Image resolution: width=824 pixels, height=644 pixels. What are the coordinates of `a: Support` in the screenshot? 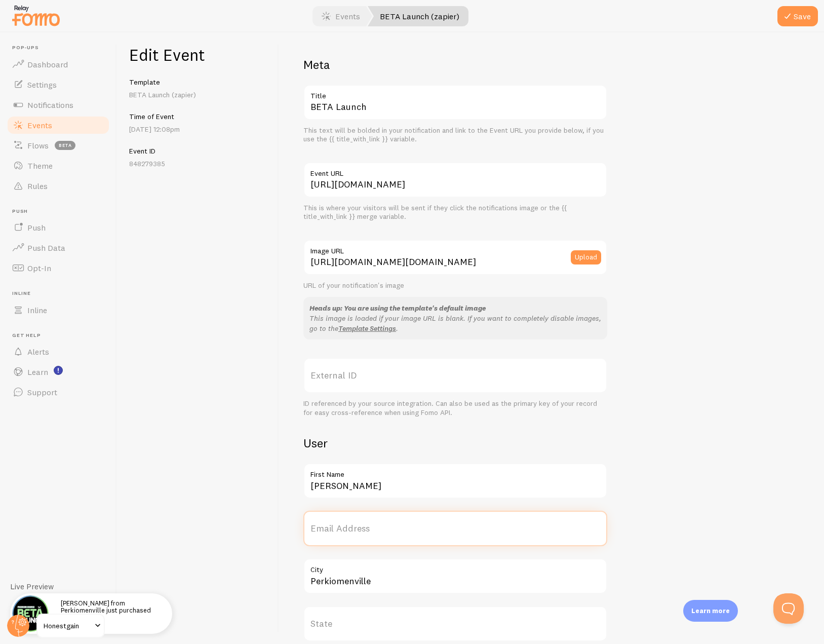 It's located at (58, 392).